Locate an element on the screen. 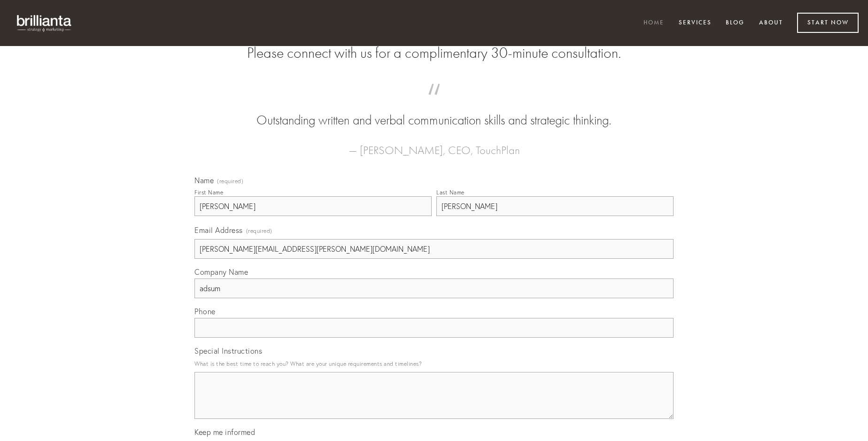  a: Blog is located at coordinates (735, 23).